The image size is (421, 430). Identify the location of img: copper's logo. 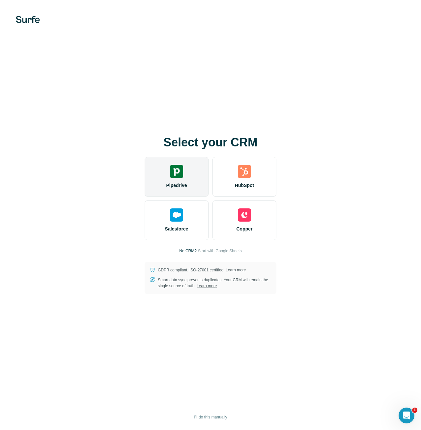
(245, 215).